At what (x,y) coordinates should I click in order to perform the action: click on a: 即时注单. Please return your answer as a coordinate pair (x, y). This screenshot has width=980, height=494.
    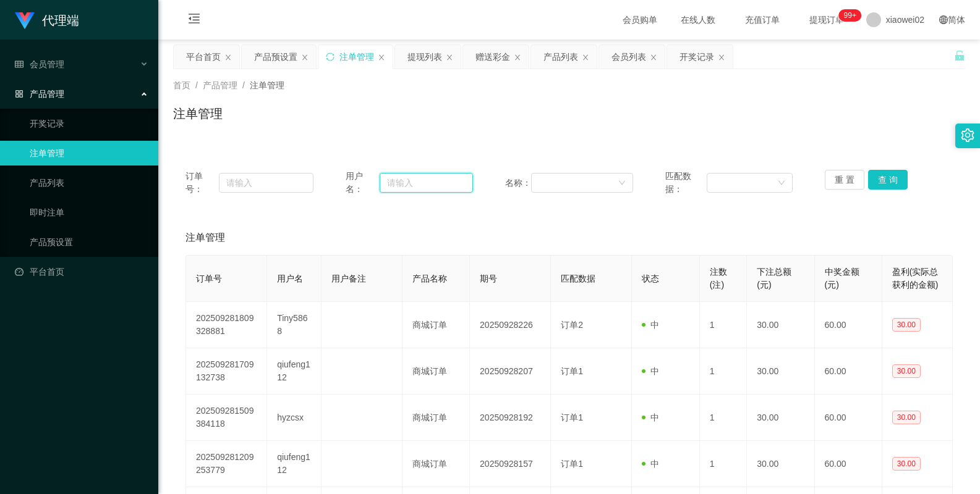
    Looking at the image, I should click on (89, 212).